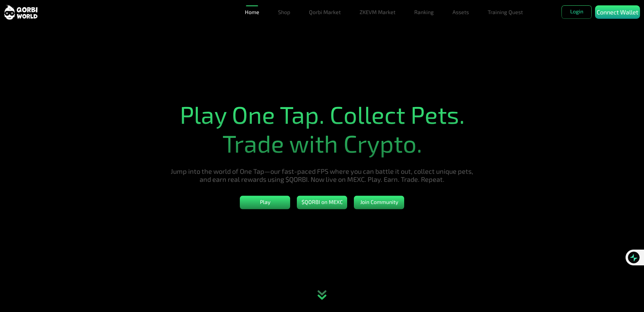 This screenshot has height=312, width=644. Describe the element at coordinates (322, 297) in the screenshot. I see `div: animation` at that location.